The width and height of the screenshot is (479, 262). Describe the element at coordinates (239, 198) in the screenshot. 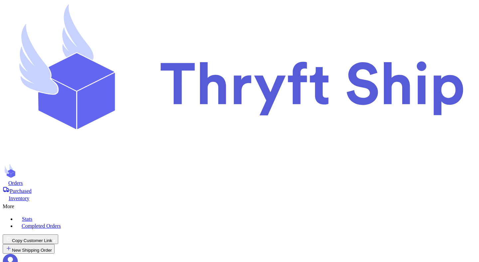

I see `a: Inventory` at that location.